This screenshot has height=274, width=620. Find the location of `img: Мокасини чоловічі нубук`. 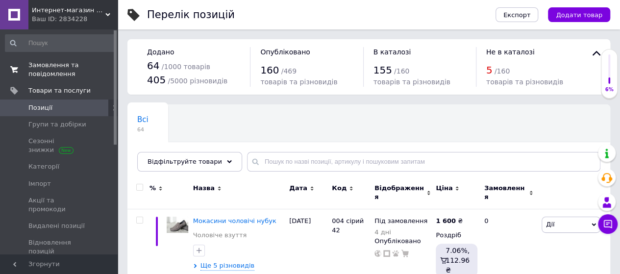

img: Мокасини чоловічі нубук is located at coordinates (177, 224).